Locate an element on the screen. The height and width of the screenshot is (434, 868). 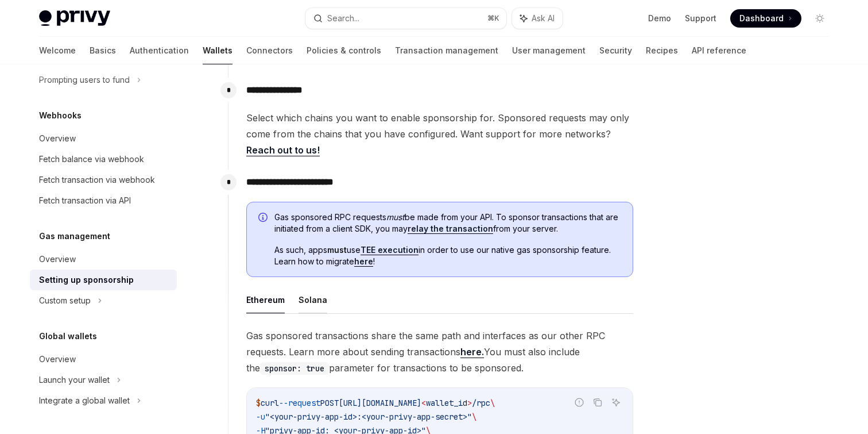
a: API reference is located at coordinates (719, 51).